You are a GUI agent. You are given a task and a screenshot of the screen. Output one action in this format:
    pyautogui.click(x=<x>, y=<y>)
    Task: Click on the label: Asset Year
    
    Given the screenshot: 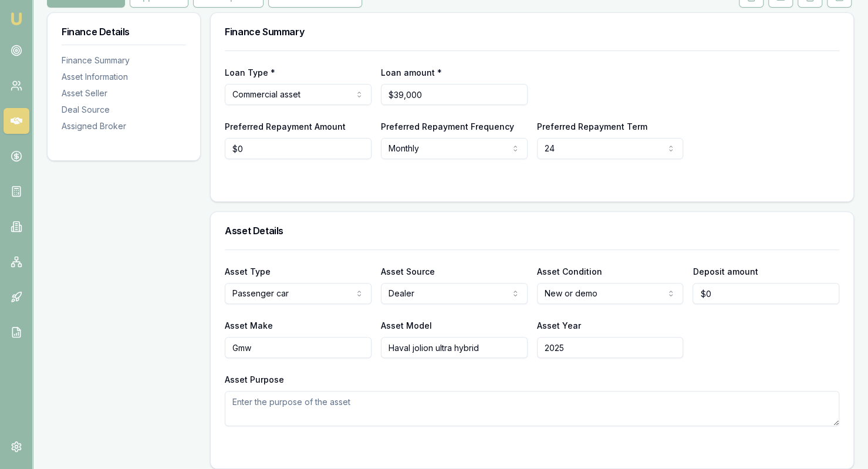 What is the action you would take?
    pyautogui.click(x=559, y=325)
    